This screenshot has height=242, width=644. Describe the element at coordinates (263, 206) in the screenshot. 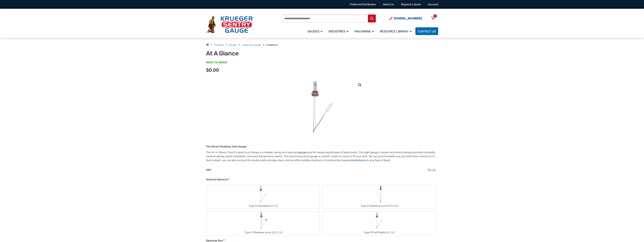

I see `div: Type D Standard` at that location.